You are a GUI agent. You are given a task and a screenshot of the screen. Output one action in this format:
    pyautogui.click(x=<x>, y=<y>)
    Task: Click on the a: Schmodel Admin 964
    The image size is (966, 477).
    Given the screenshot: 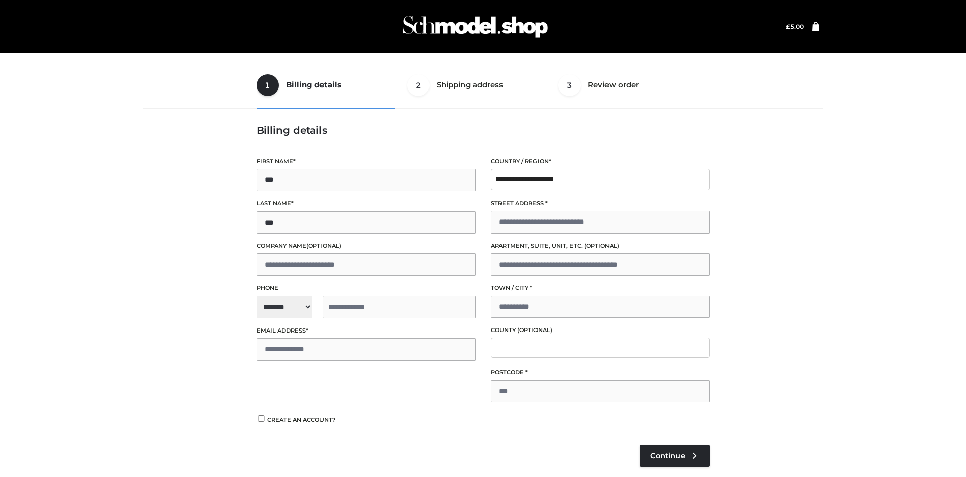 What is the action you would take?
    pyautogui.click(x=475, y=26)
    